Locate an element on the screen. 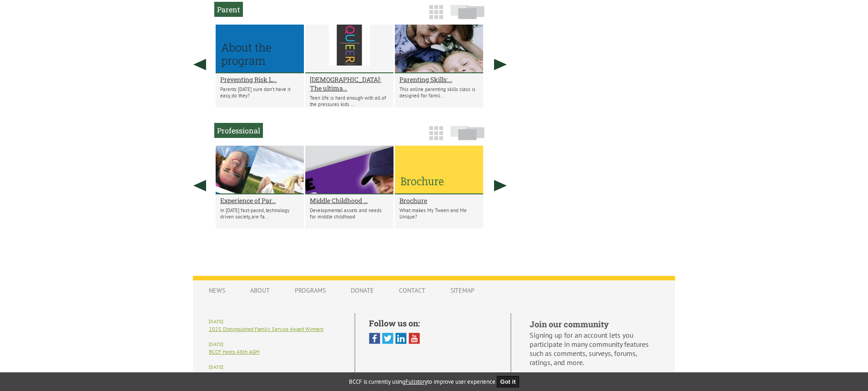  a: Brochure is located at coordinates (439, 200).